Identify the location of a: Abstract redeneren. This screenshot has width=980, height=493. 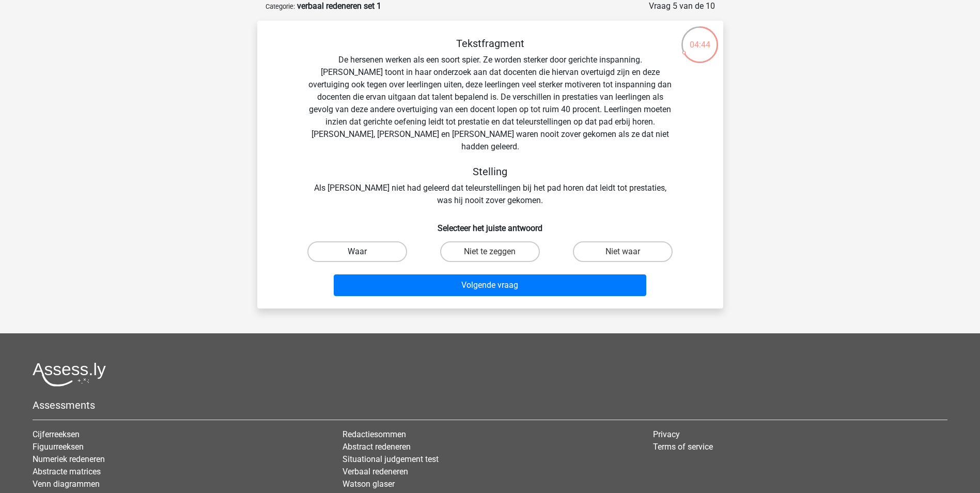
(376, 446).